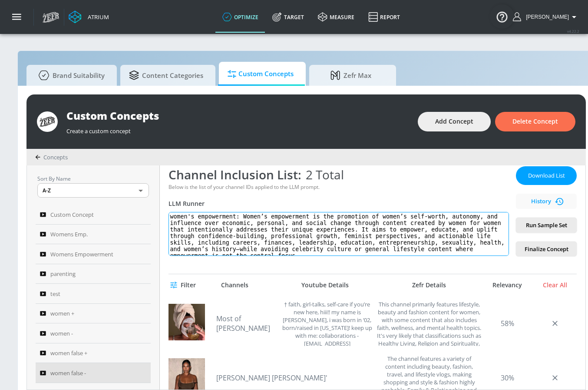  Describe the element at coordinates (82, 254) in the screenshot. I see `span: Womens Empowerment` at that location.